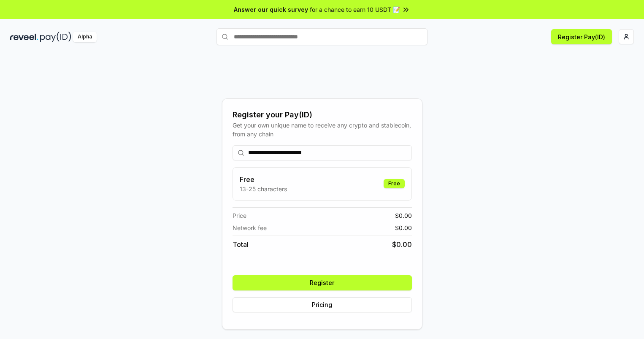 The width and height of the screenshot is (644, 339). What do you see at coordinates (394, 183) in the screenshot?
I see `div: Free` at bounding box center [394, 183].